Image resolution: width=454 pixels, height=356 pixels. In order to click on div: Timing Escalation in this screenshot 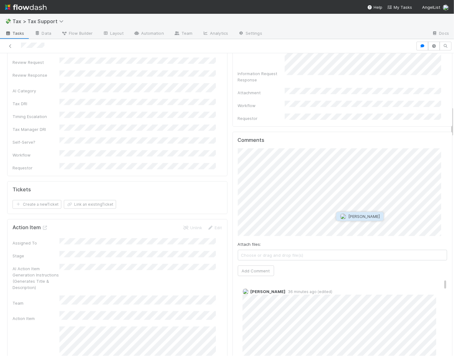, I will do `click(36, 116)`.